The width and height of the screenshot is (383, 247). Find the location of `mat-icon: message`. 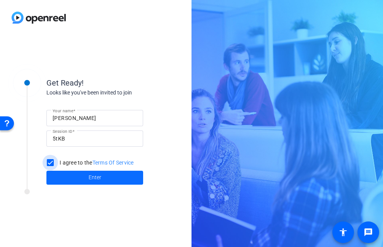

mat-icon: message is located at coordinates (368, 232).